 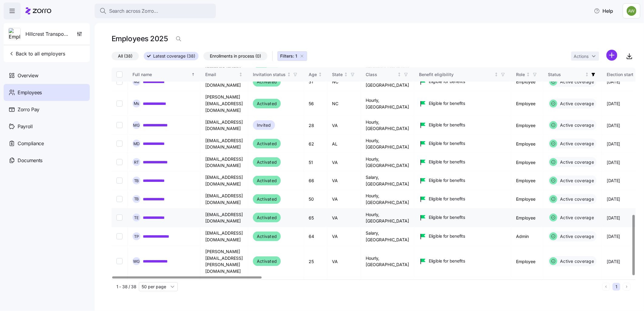 What do you see at coordinates (37, 54) in the screenshot?
I see `button: Back to all employers` at bounding box center [37, 54].